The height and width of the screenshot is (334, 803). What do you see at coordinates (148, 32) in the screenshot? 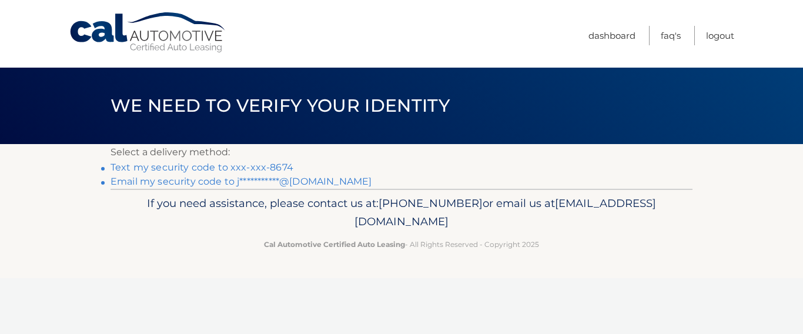
I see `a: Cal Automotive` at bounding box center [148, 32].